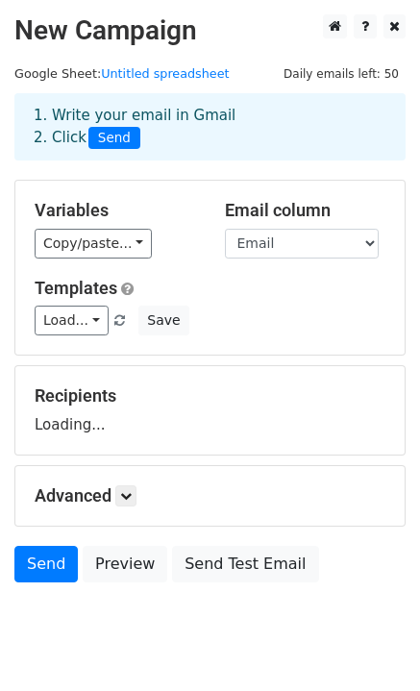 This screenshot has height=691, width=420. What do you see at coordinates (125, 564) in the screenshot?
I see `a: Preview` at bounding box center [125, 564].